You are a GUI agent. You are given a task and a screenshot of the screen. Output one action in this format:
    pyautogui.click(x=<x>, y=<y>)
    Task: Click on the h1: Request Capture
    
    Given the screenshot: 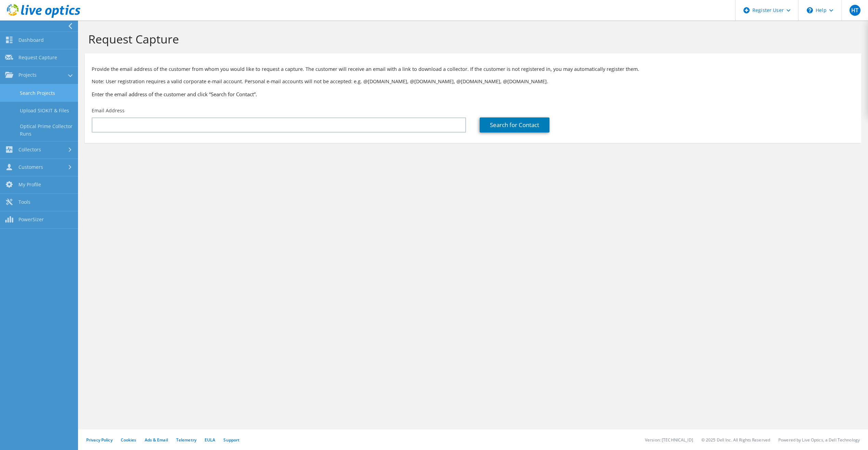 What is the action you would take?
    pyautogui.click(x=471, y=39)
    